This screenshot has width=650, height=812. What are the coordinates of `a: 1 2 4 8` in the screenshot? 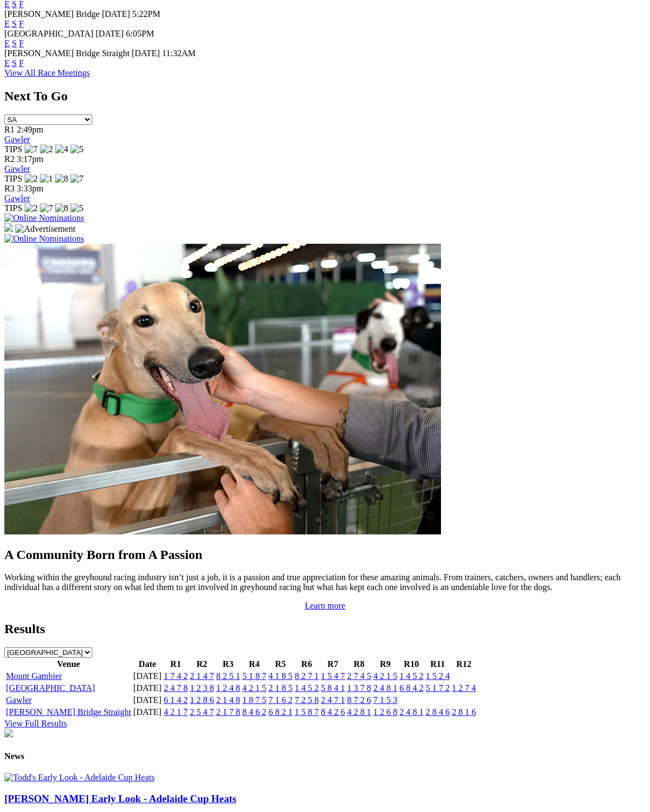 It's located at (228, 688).